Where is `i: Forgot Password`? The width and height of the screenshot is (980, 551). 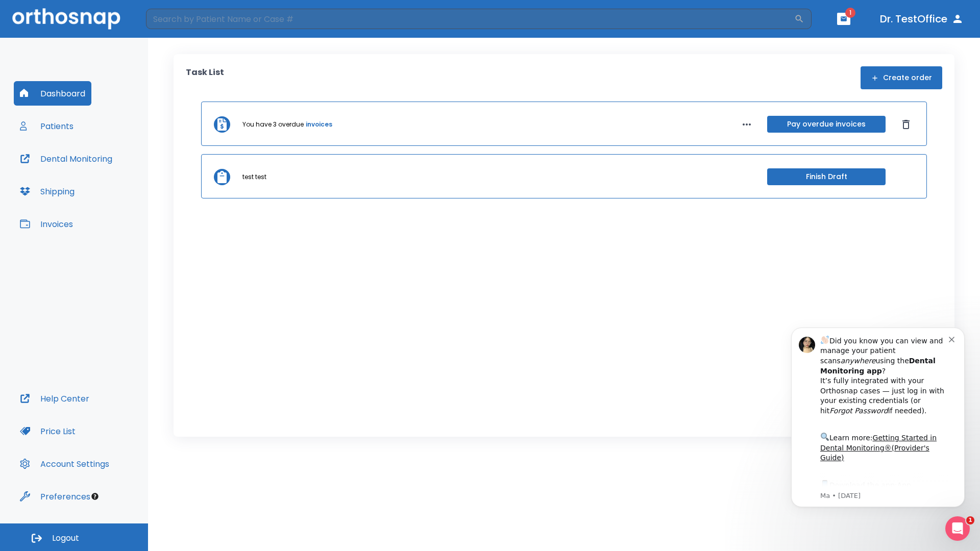 i: Forgot Password is located at coordinates (83, 96).